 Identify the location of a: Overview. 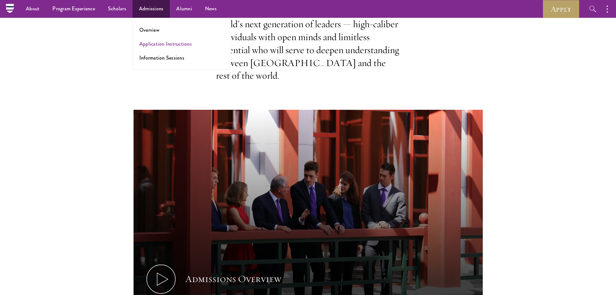
(149, 30).